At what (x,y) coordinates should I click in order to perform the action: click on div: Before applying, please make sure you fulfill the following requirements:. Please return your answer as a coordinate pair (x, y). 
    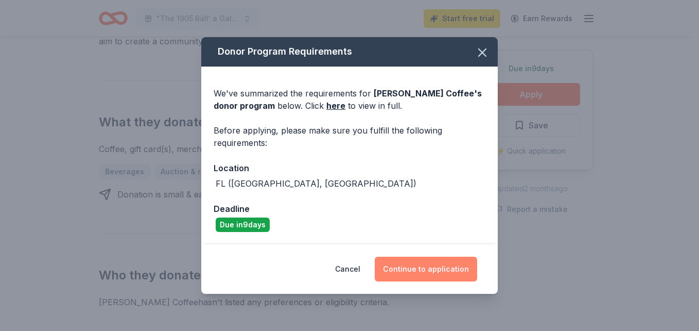
    Looking at the image, I should click on (350, 136).